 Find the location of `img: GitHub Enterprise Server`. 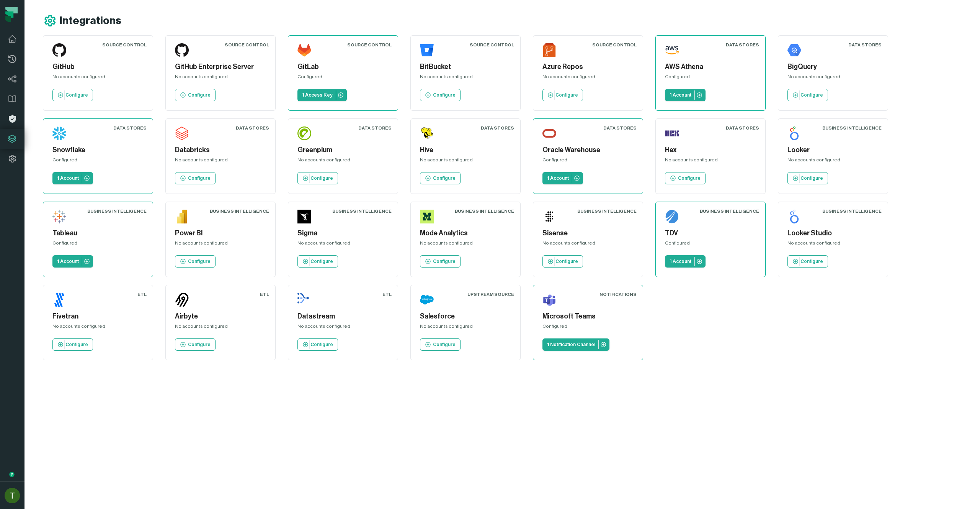

img: GitHub Enterprise Server is located at coordinates (182, 50).